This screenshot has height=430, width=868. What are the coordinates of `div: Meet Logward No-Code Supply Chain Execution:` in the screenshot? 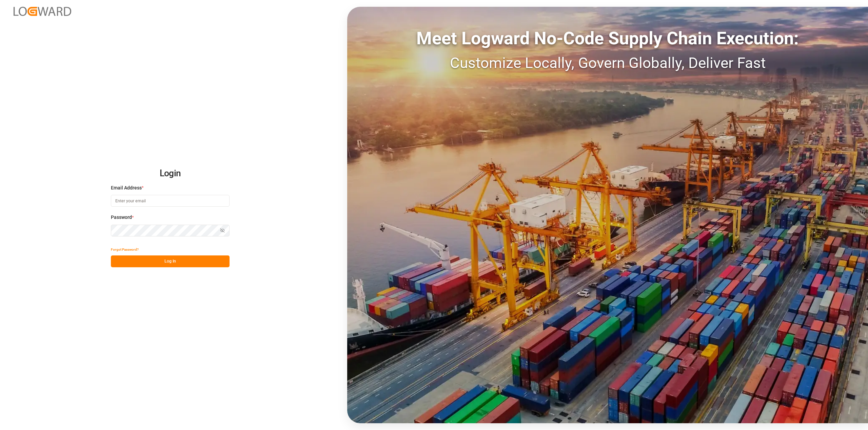 It's located at (607, 39).